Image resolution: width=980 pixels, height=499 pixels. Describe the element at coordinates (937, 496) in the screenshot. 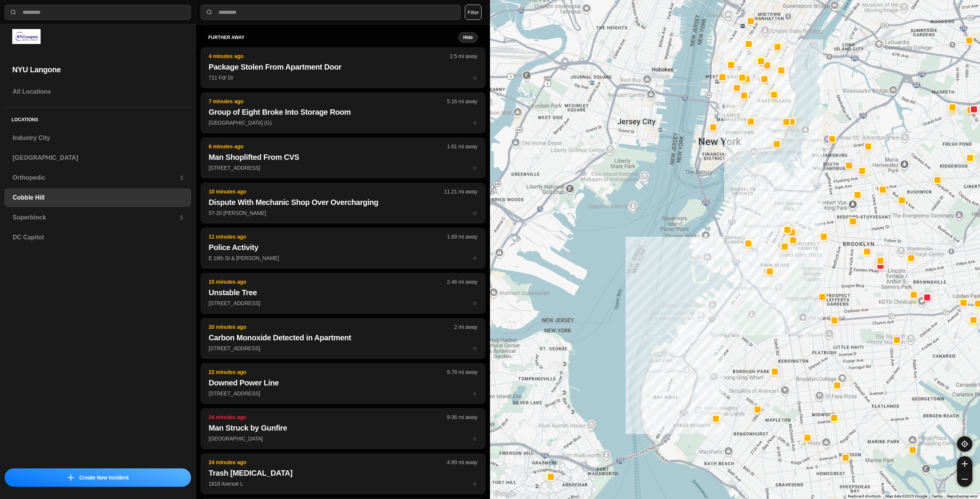

I see `a: Terms (opens in new tab)` at that location.